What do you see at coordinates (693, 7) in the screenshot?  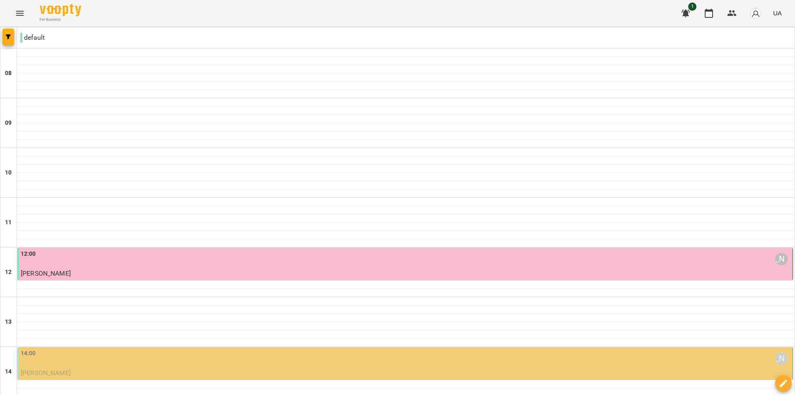 I see `span: 1` at bounding box center [693, 7].